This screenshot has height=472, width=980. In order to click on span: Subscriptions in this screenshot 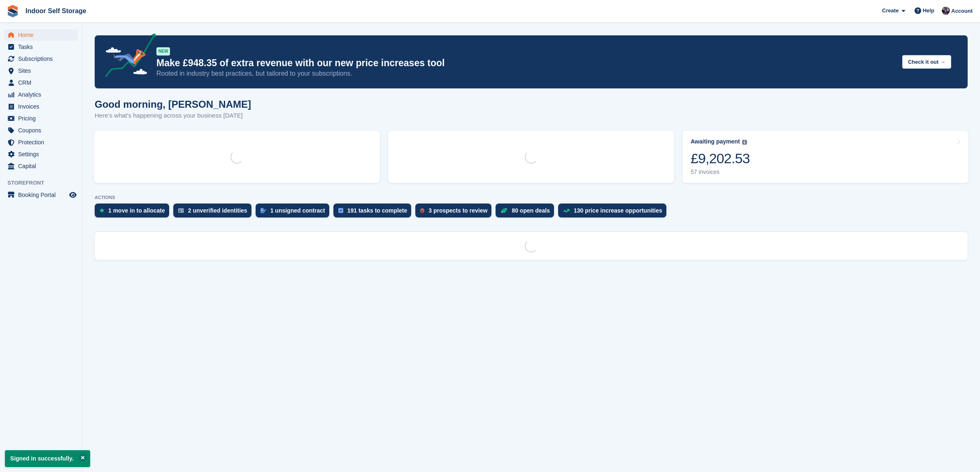, I will do `click(43, 59)`.